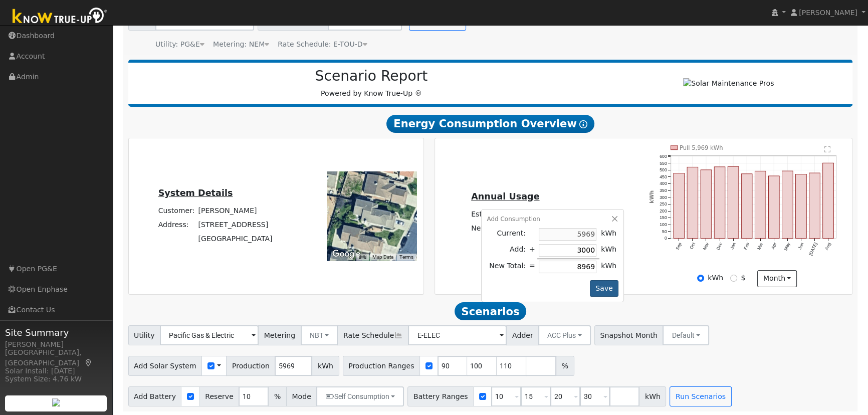 The width and height of the screenshot is (868, 415). I want to click on text: Jun, so click(801, 246).